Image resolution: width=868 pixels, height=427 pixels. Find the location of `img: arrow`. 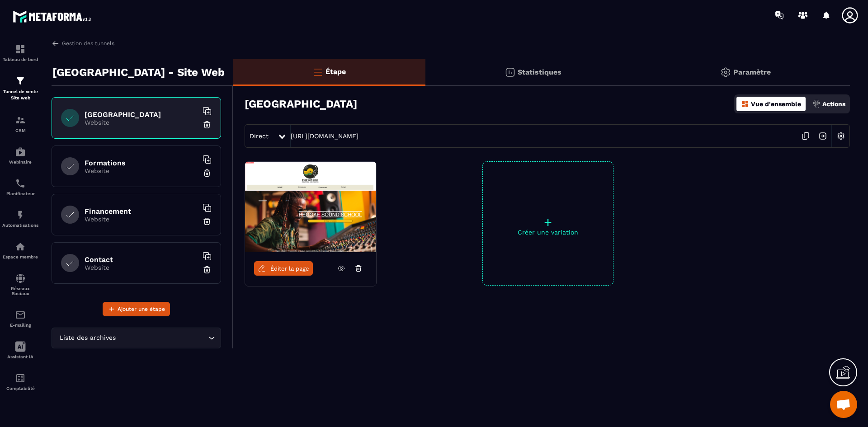

img: arrow is located at coordinates (56, 43).